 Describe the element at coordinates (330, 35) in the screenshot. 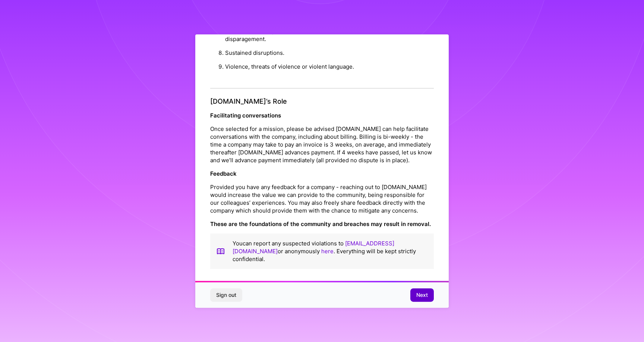

I see `li: Not understanding the differences between constructive criticism and disparagement.` at that location.